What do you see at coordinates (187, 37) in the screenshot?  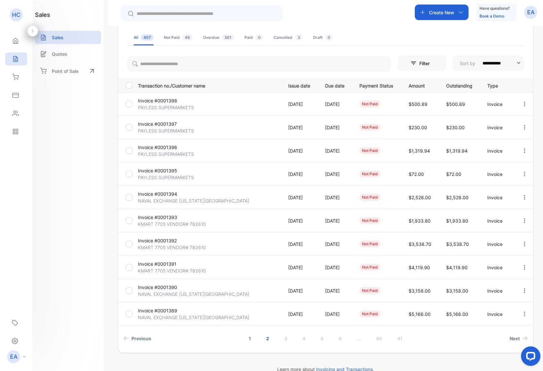 I see `span: 46` at bounding box center [187, 37].